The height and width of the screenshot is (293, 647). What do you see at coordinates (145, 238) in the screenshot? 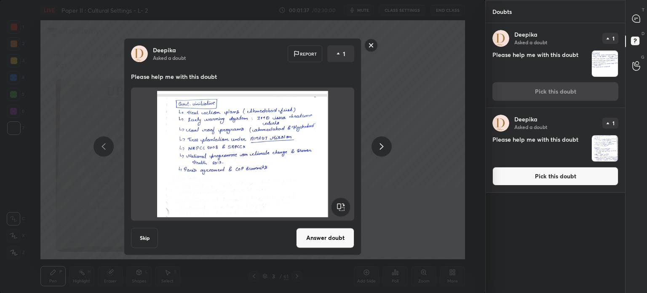
I see `button: Skip` at bounding box center [145, 238].